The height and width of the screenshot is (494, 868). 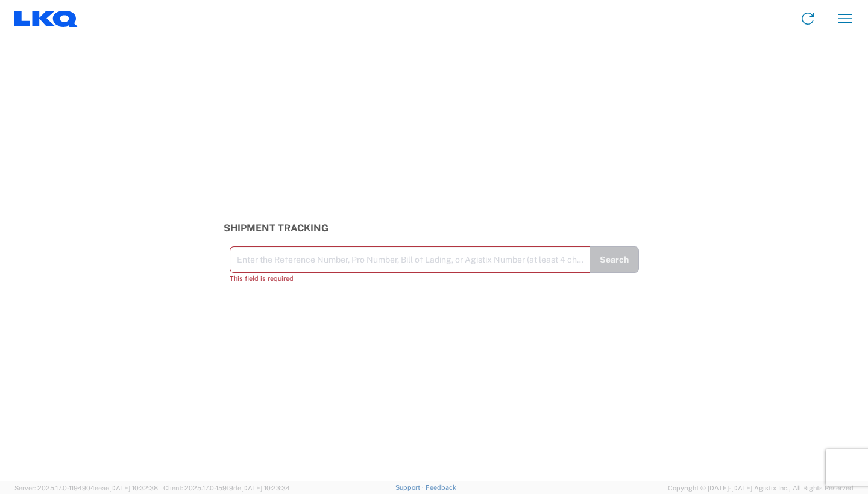 What do you see at coordinates (434, 228) in the screenshot?
I see `h3: Shipment Tracking` at bounding box center [434, 228].